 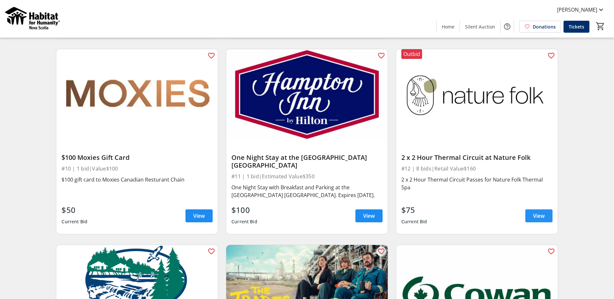 I want to click on span: Home, so click(x=448, y=27).